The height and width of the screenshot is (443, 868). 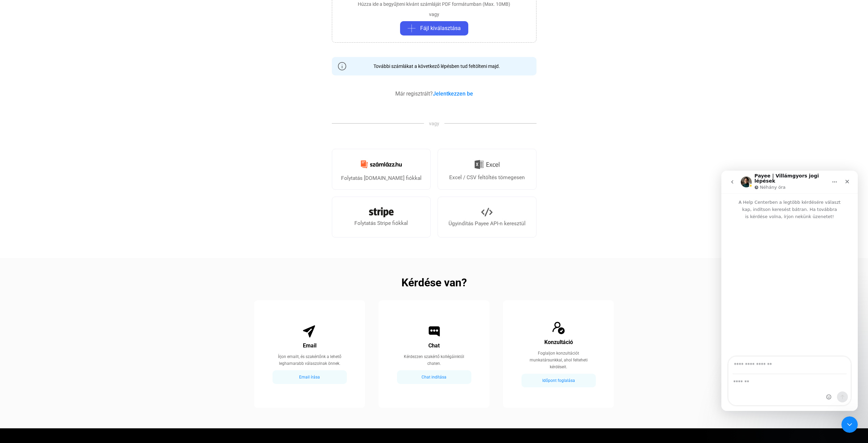 What do you see at coordinates (25, 12) in the screenshot?
I see `img: Profile image for Gréta` at bounding box center [25, 12].